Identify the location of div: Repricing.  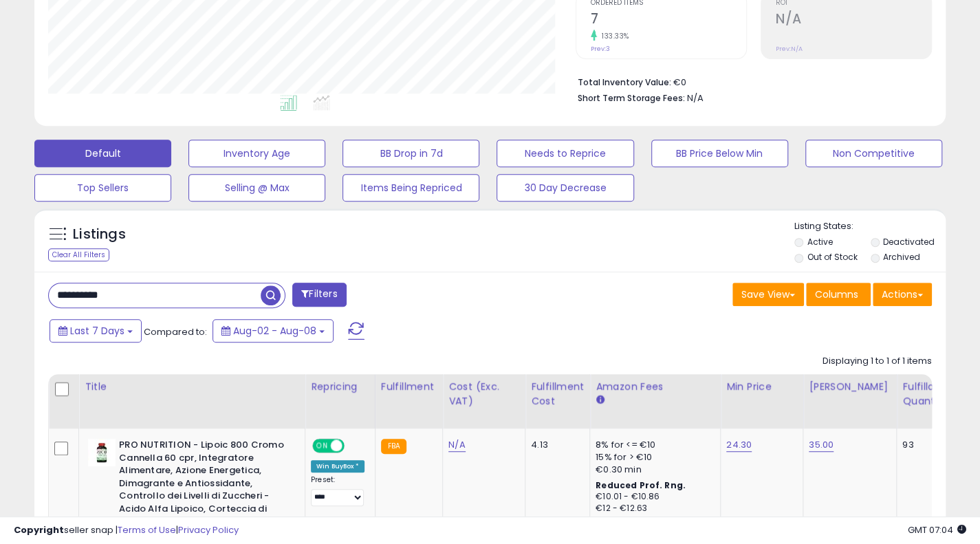
(340, 386).